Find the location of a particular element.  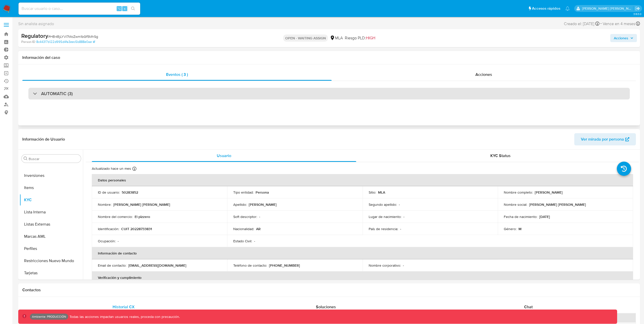

input: Buscar is located at coordinates (54, 159).